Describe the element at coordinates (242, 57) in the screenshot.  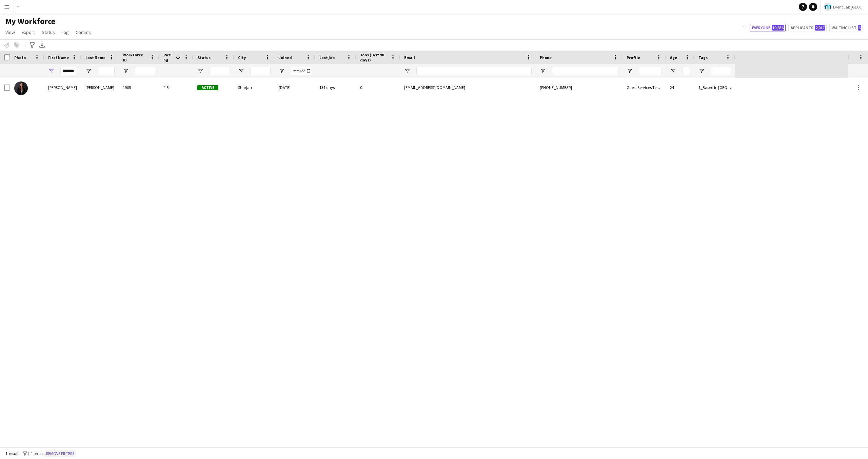
I see `span: City` at that location.